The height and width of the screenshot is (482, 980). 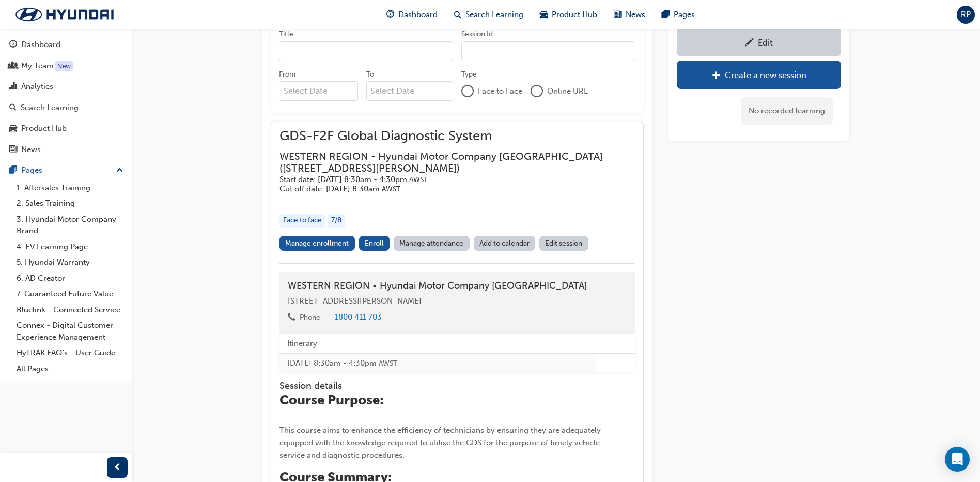 I want to click on div: Face to face, so click(x=302, y=220).